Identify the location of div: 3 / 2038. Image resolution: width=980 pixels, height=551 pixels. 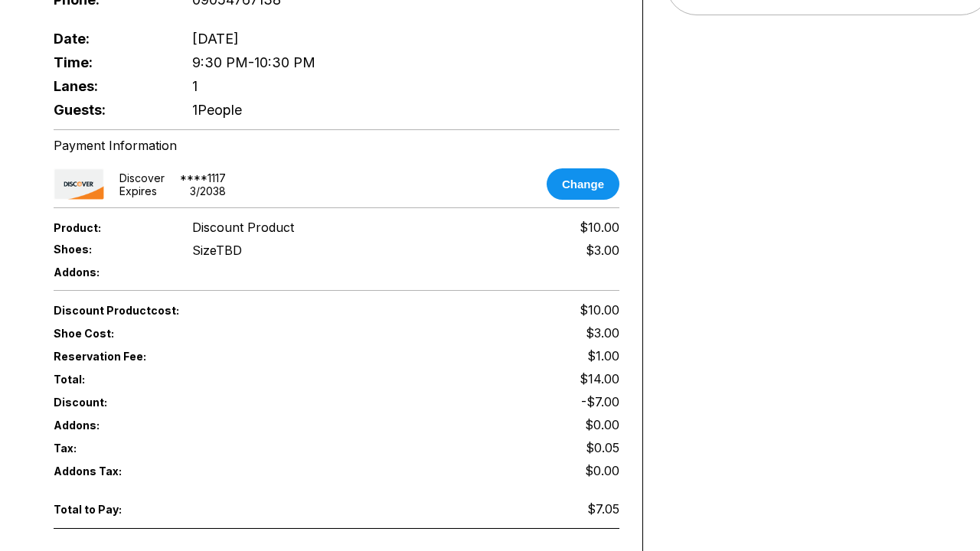
(208, 191).